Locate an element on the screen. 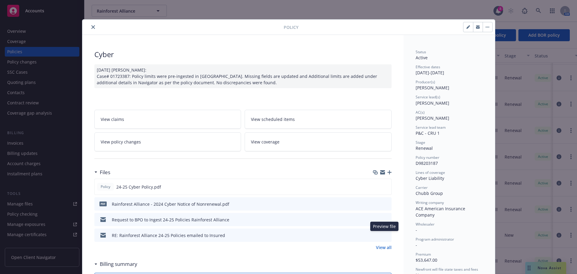 The width and height of the screenshot is (577, 274). span: Renewal is located at coordinates (424, 148).